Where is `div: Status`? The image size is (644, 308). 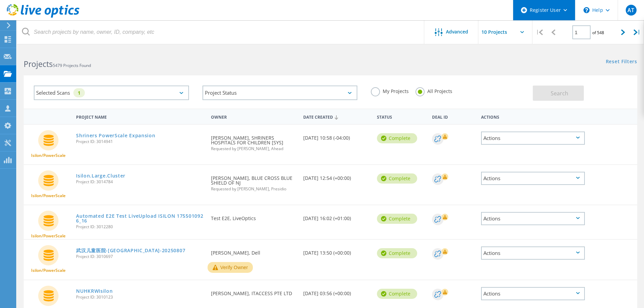 div: Status is located at coordinates (401, 116).